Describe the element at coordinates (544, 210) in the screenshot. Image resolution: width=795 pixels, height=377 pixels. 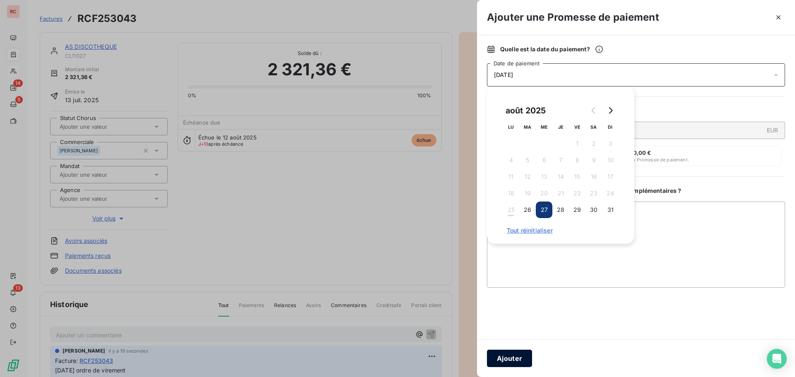
I see `button: 27` at that location.